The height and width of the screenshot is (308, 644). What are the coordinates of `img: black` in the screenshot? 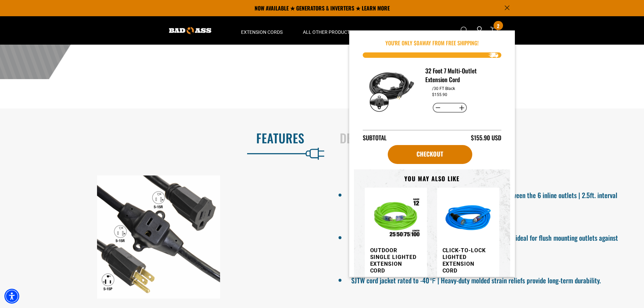 It's located at (392, 90).